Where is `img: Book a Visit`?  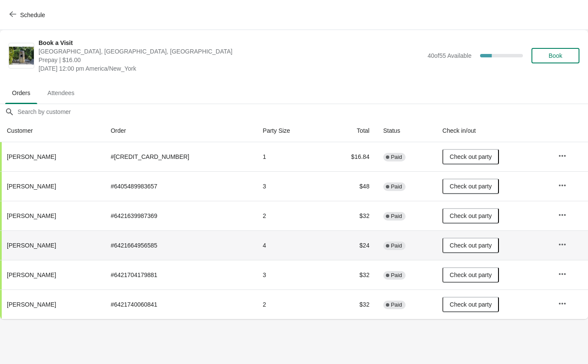 img: Book a Visit is located at coordinates (22, 55).